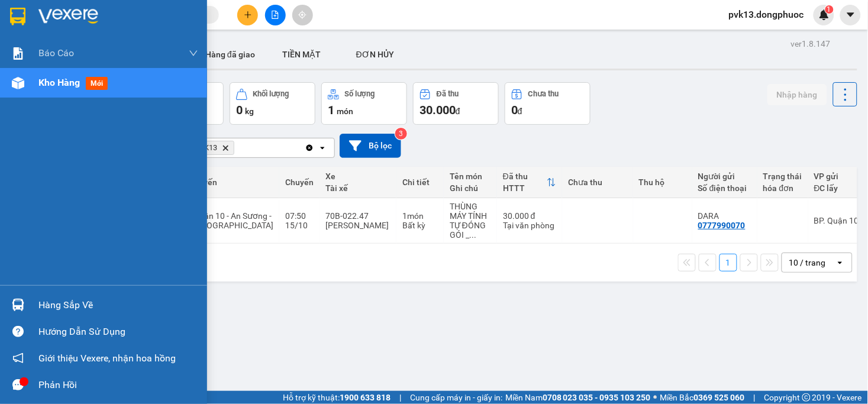  Describe the element at coordinates (810, 44) in the screenshot. I see `div: ver 1.8.147` at that location.